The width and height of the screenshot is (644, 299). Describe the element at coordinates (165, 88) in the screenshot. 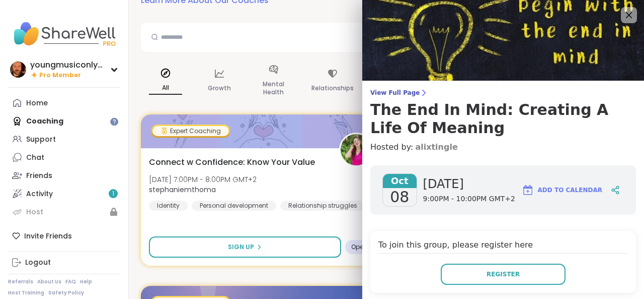

I see `p: All` at that location.